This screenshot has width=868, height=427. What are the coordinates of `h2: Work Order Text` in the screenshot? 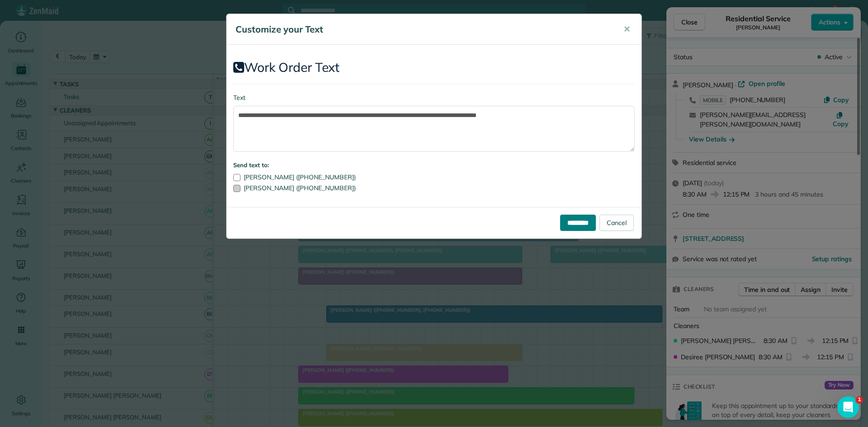 It's located at (434, 68).